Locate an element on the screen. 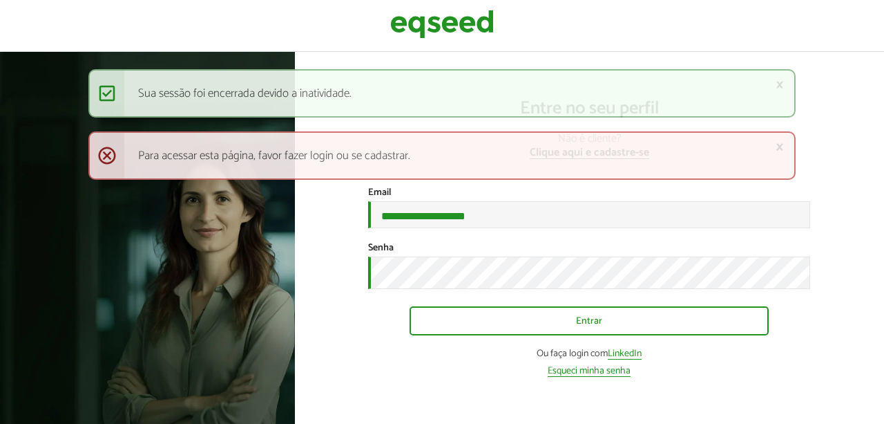 The width and height of the screenshot is (884, 424). button: Entrar is located at coordinates (589, 321).